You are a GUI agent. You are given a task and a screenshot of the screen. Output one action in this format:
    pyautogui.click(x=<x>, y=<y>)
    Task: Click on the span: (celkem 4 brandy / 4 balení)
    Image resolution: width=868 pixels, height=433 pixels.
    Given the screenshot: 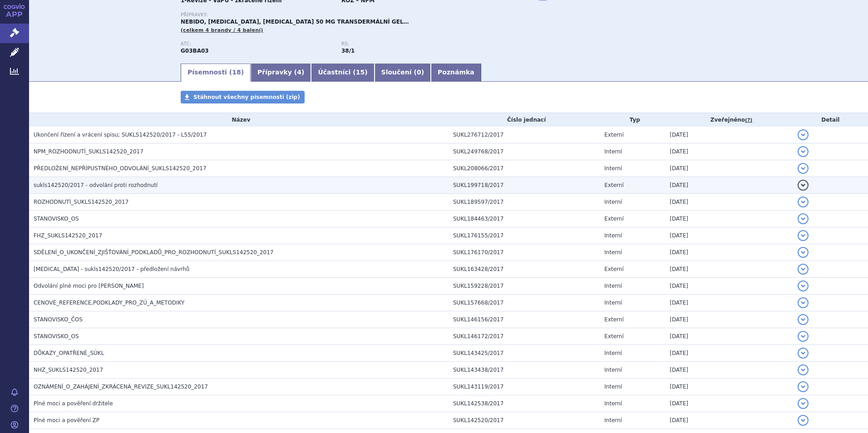 What is the action you would take?
    pyautogui.click(x=222, y=30)
    